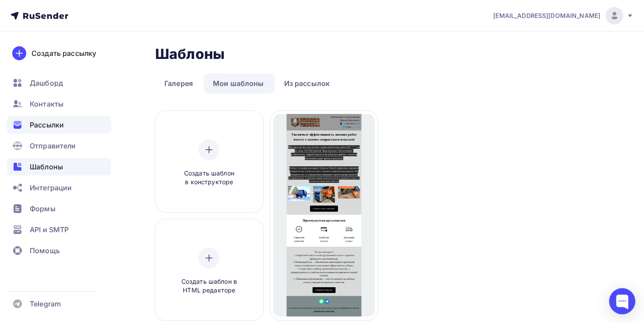 The height and width of the screenshot is (323, 644). I want to click on span: API и SMTP, so click(49, 230).